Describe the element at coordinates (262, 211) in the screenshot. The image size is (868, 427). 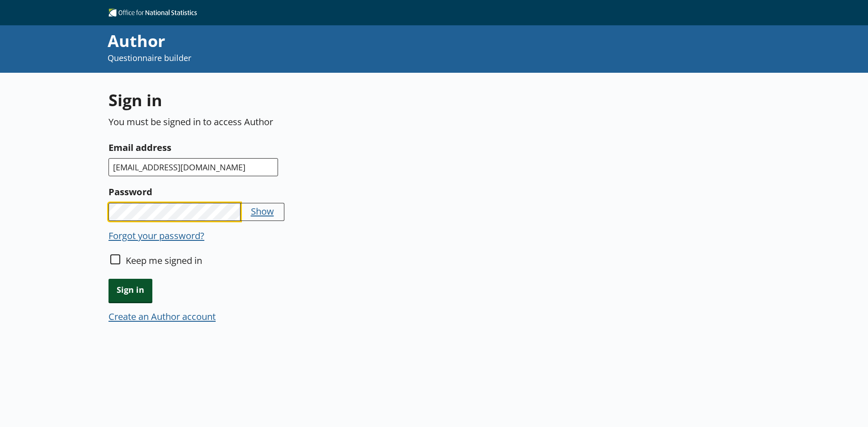
I see `button: Show` at that location.